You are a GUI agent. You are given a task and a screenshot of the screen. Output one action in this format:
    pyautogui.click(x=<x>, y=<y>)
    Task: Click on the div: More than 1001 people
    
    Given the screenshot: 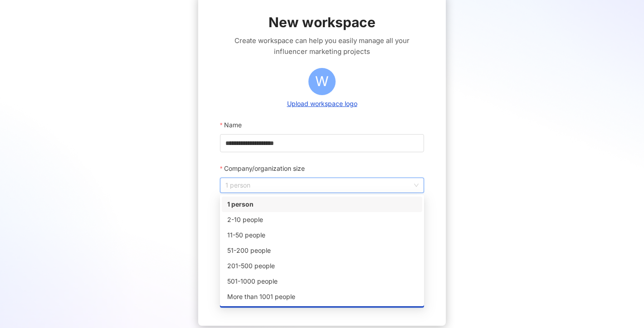 What is the action you would take?
    pyautogui.click(x=322, y=297)
    